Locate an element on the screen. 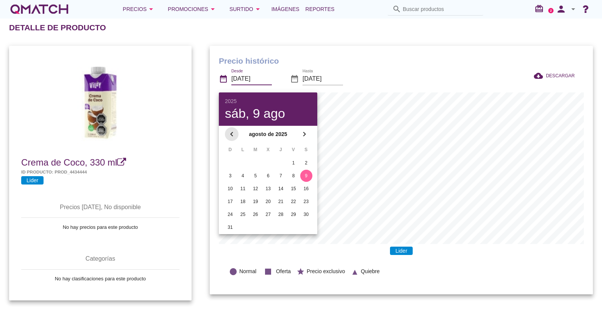  th: V is located at coordinates (293, 150).